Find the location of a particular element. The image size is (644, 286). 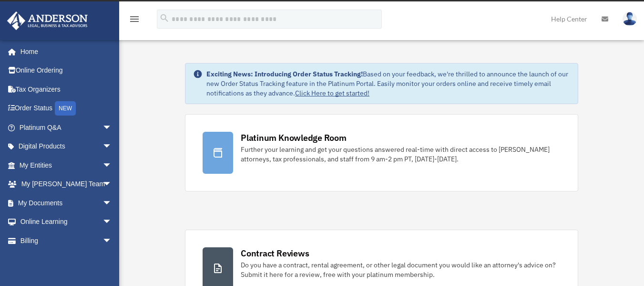

div: NEW is located at coordinates (65, 108).